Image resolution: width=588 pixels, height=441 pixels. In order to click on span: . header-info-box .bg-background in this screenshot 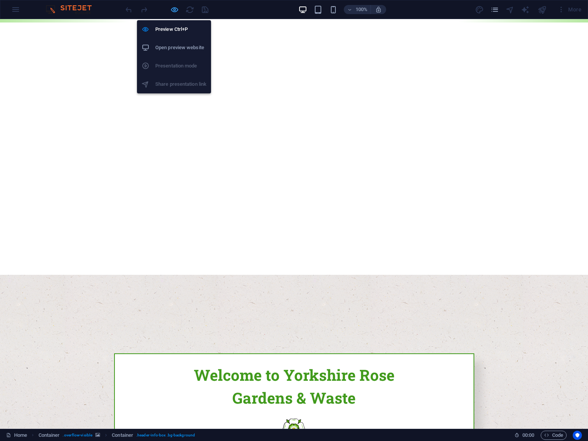, I will do `click(166, 436)`.